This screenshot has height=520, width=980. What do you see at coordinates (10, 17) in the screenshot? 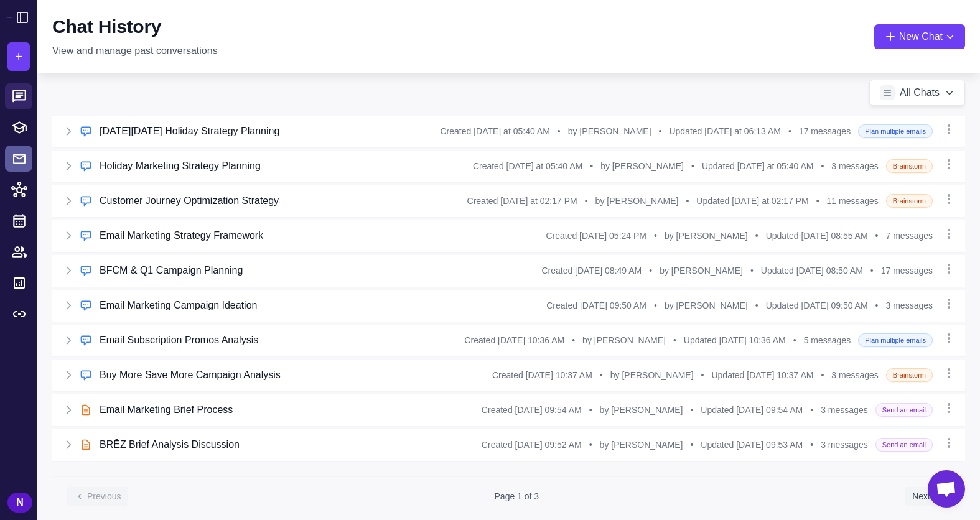
I see `img: Raleon Logo` at bounding box center [10, 17].